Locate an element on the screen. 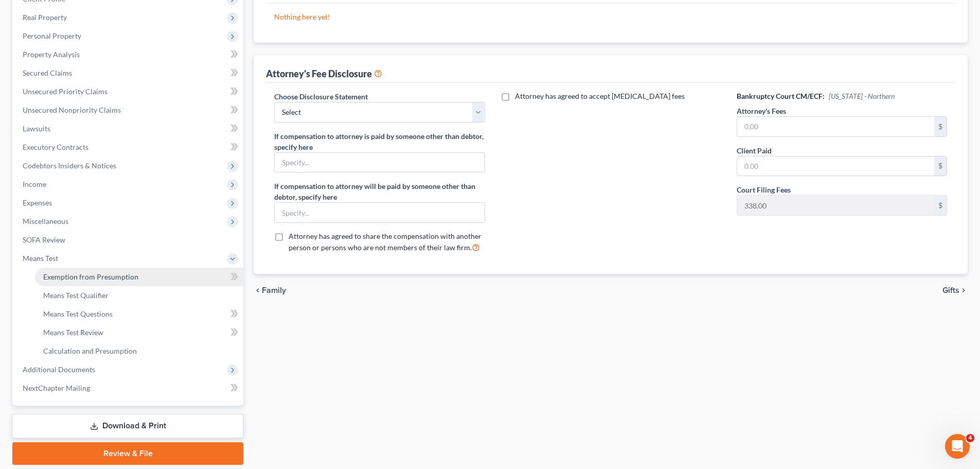 Image resolution: width=980 pixels, height=469 pixels. span: NextChapter Mailing is located at coordinates (56, 387).